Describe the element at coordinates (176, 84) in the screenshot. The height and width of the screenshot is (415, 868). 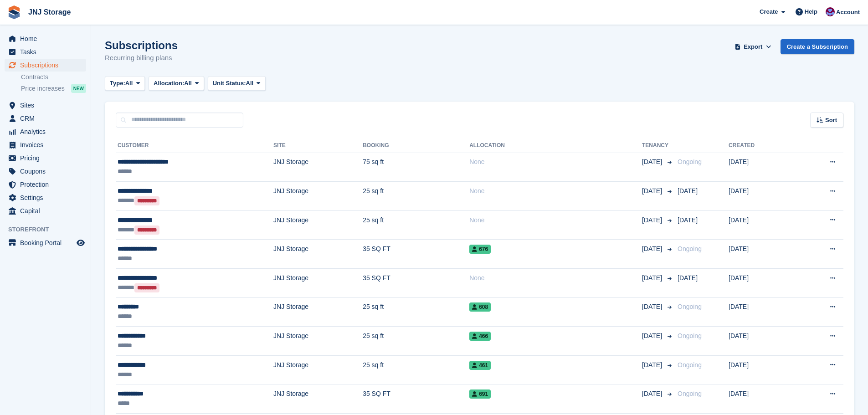
I see `button: Allocation: All` at that location.